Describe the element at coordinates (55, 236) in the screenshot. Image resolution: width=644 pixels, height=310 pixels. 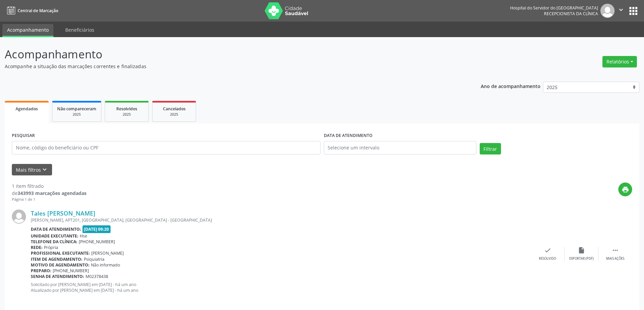
I see `b: Unidade executante:` at that location.